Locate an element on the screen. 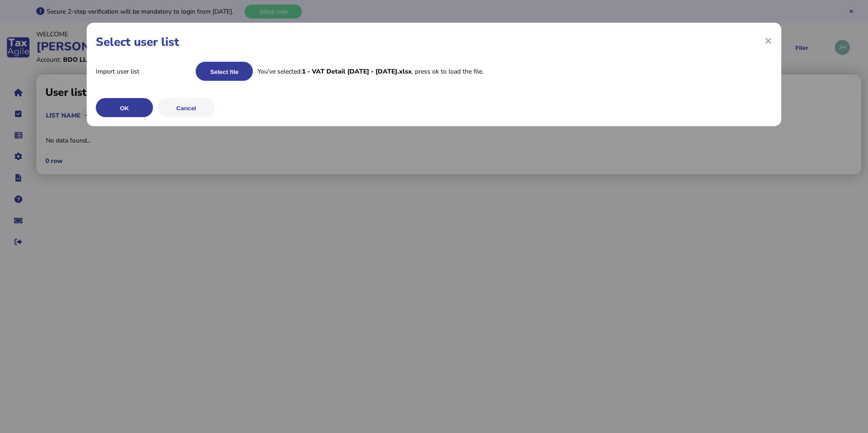 The image size is (868, 433). button: Cancel is located at coordinates (186, 108).